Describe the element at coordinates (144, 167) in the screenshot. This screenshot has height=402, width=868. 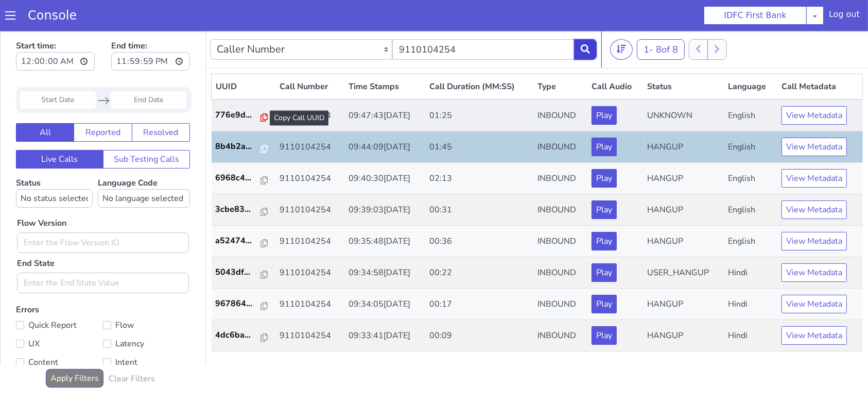
I see `select: Language Code` at that location.